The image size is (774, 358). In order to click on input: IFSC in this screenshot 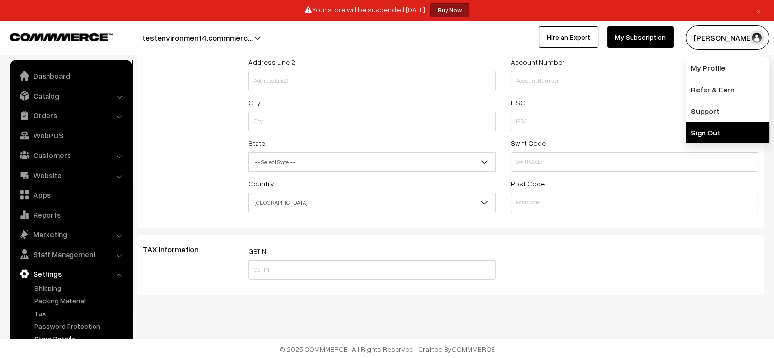, I will do `click(634, 121)`.